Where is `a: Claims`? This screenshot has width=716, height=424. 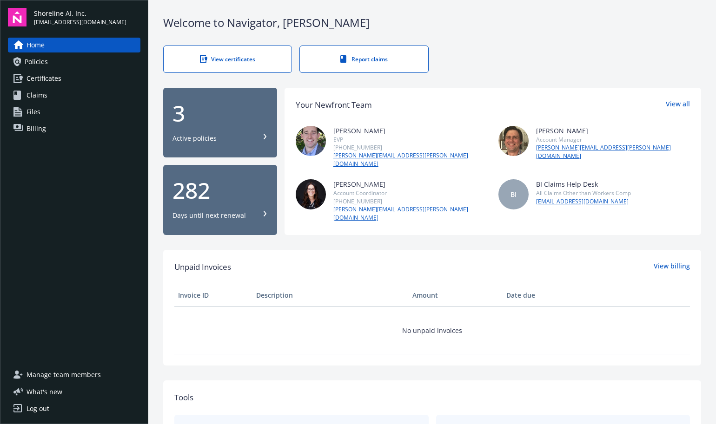
a: Claims is located at coordinates (74, 95).